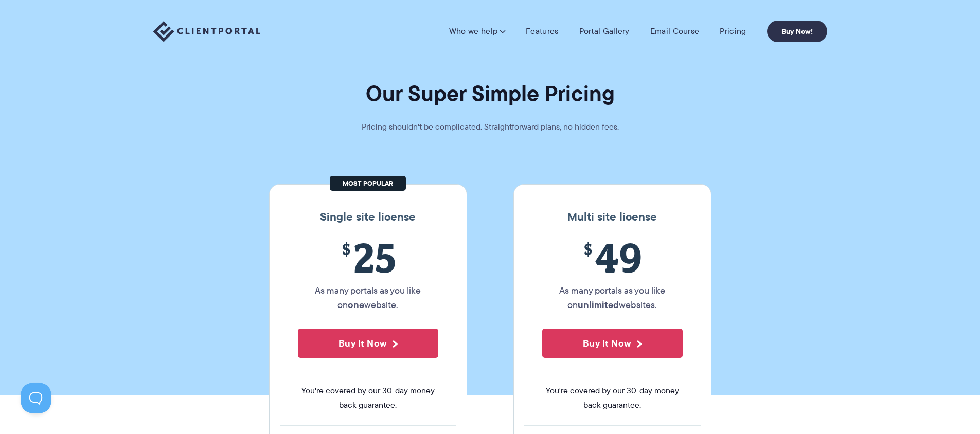 The height and width of the screenshot is (434, 980). Describe the element at coordinates (368, 298) in the screenshot. I see `p: As many portals as you like on website.` at that location.